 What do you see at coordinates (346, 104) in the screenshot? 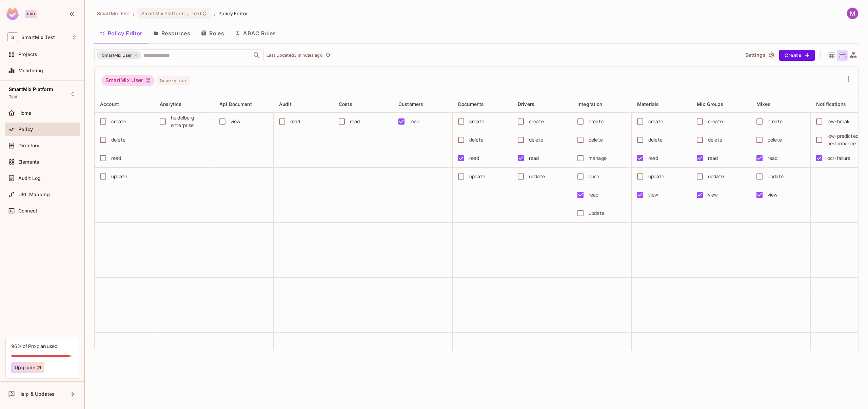
I see `span: Costs` at bounding box center [346, 104].